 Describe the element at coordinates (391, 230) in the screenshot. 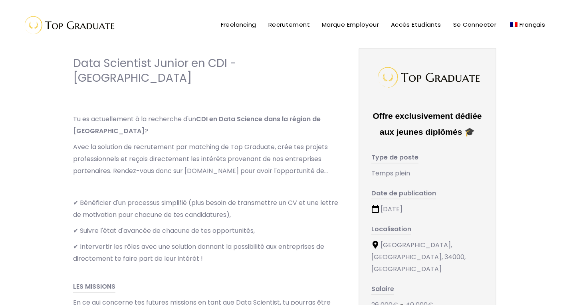

I see `span: Localisation` at that location.